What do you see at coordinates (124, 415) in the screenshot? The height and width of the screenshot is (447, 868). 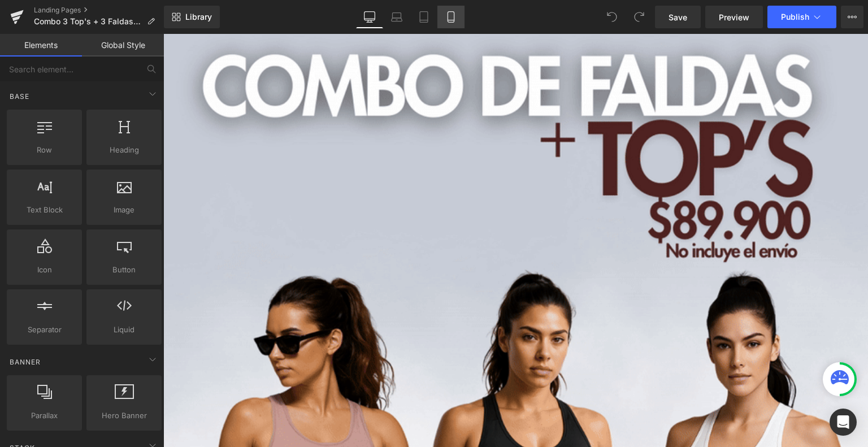 I see `span: Hero Banner` at bounding box center [124, 415].